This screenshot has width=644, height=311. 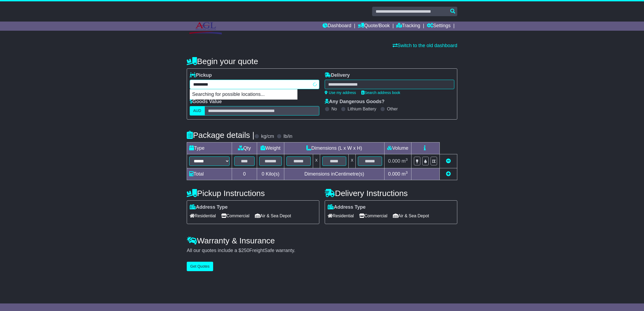 What do you see at coordinates (337, 26) in the screenshot?
I see `a: Dashboard` at bounding box center [337, 26].